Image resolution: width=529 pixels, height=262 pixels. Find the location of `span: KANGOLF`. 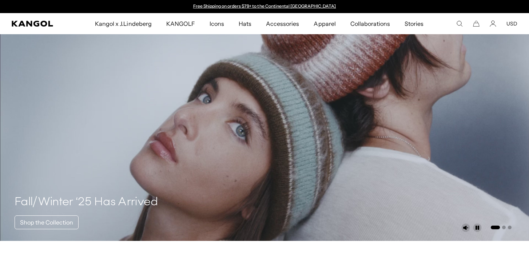

span: KANGOLF is located at coordinates (181, 24).